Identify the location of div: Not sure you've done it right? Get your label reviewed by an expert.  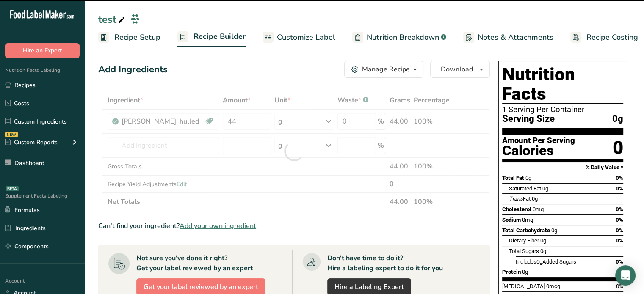
(194, 263).